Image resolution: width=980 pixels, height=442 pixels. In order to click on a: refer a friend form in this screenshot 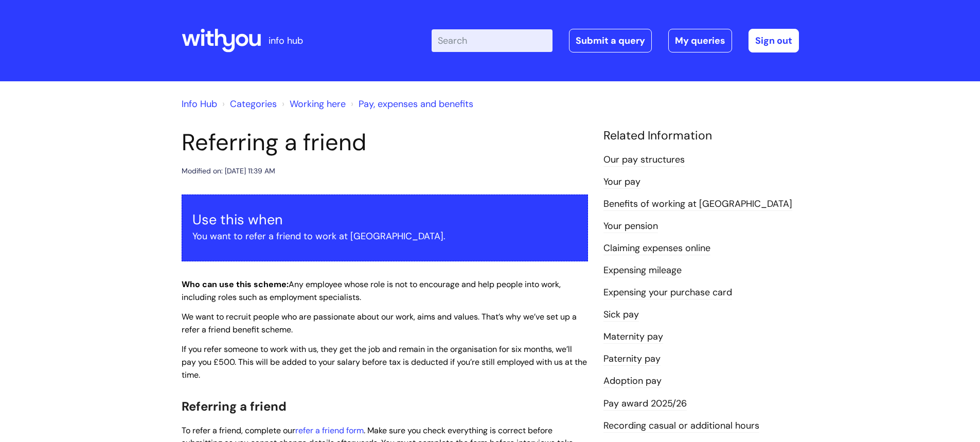, I will do `click(329, 430)`.